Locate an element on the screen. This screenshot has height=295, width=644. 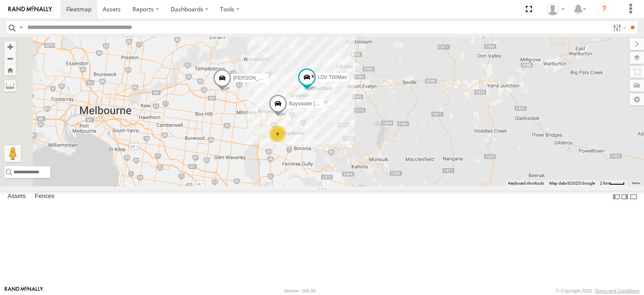
label: Map Settings is located at coordinates (637, 99).